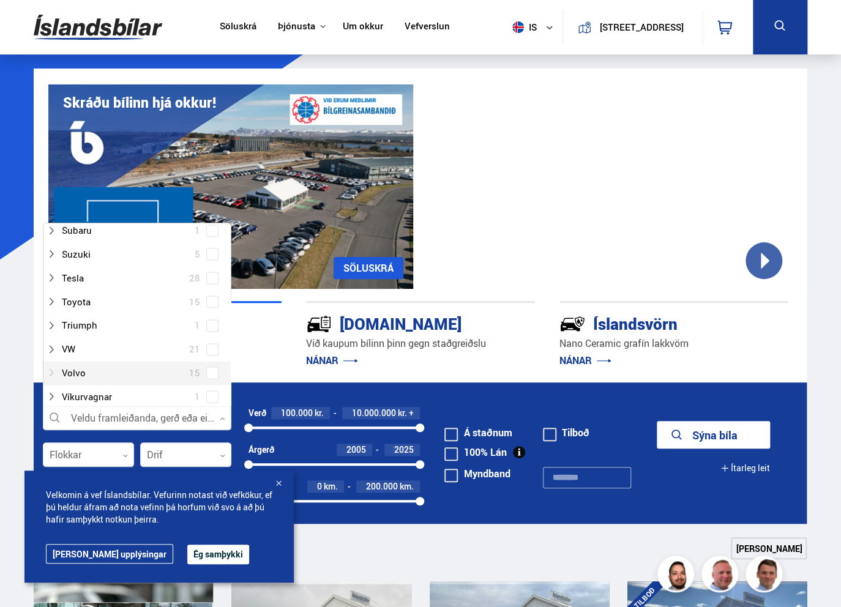  I want to click on span: 0, so click(320, 486).